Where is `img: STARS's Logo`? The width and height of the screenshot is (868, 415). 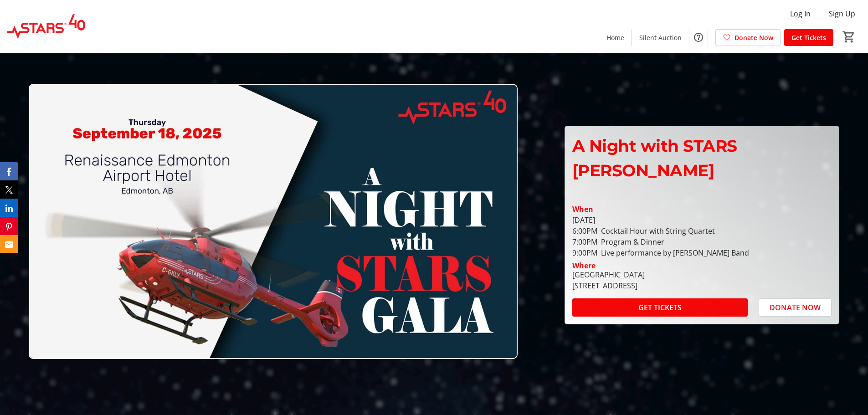
img: STARS's Logo is located at coordinates (46, 27).